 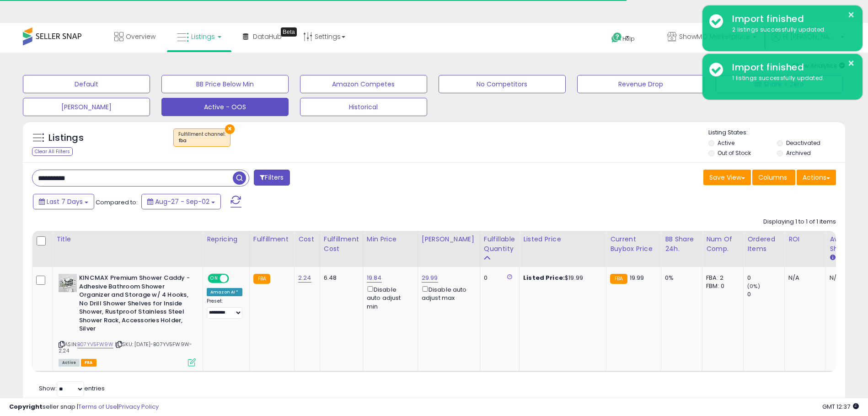 What do you see at coordinates (430, 278) in the screenshot?
I see `a: 29.99` at bounding box center [430, 278].